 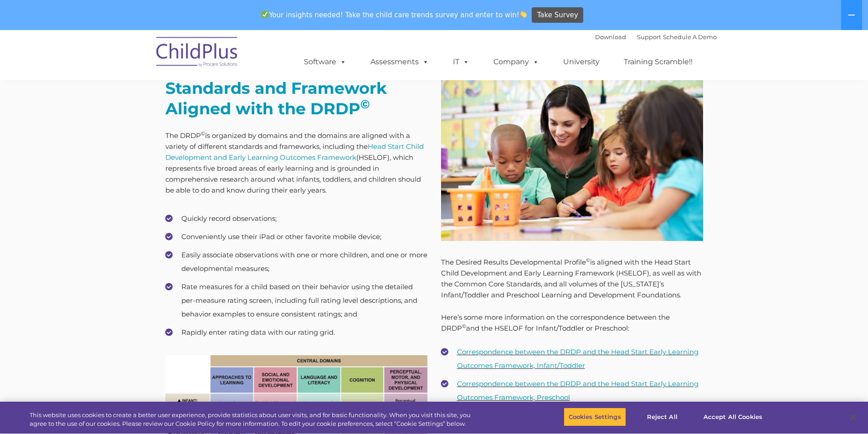 I want to click on img: image (1), so click(x=571, y=154).